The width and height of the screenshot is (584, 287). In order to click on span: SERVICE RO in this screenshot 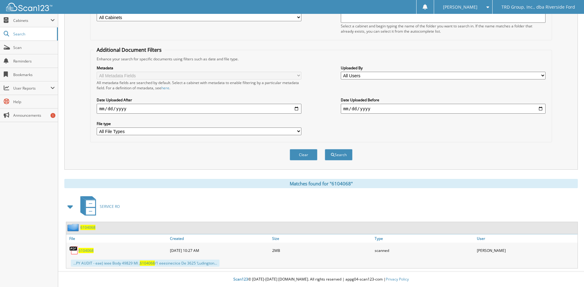, I will do `click(110, 206)`.